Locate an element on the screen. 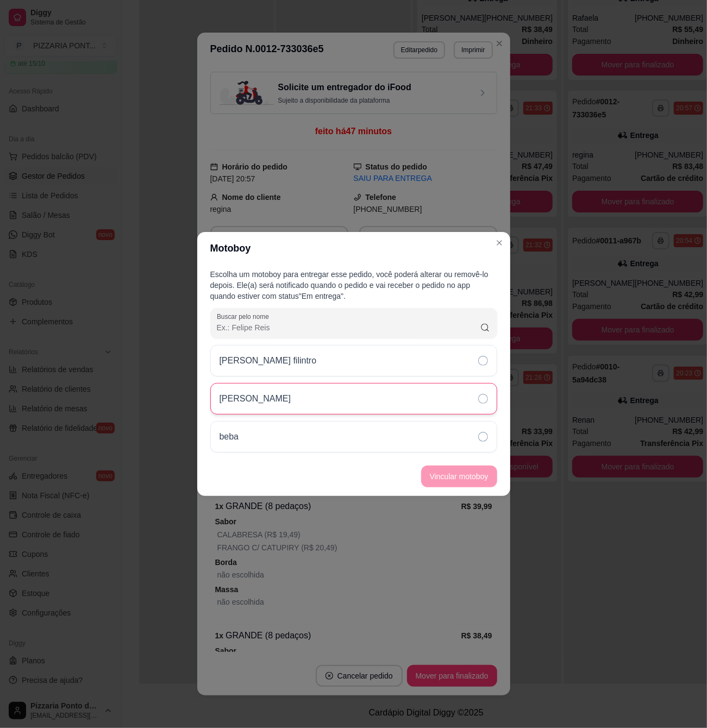  label: Buscar pelo nome is located at coordinates (244, 316).